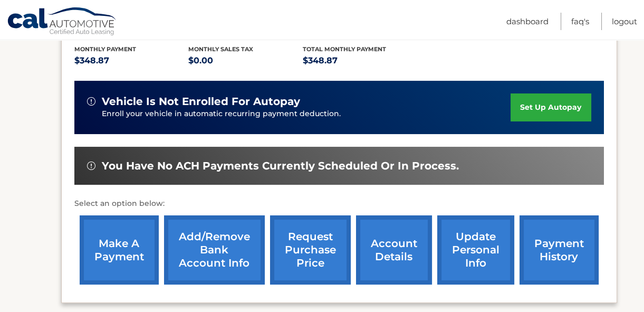  I want to click on a: make a payment, so click(119, 250).